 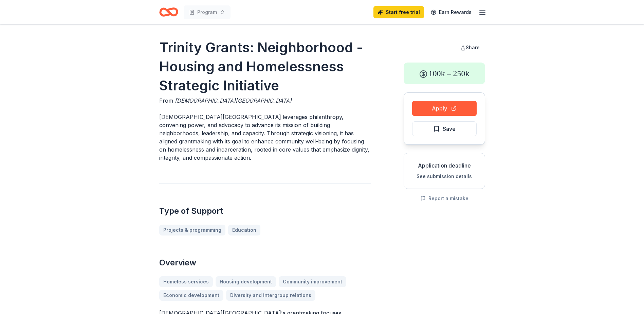 I want to click on button: See submission details, so click(x=444, y=176).